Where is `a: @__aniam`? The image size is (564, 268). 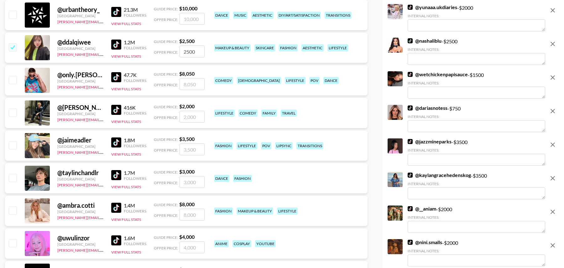
a: @__aniam is located at coordinates (422, 209).